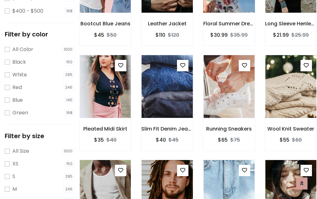  What do you see at coordinates (281, 35) in the screenshot?
I see `h6: $21.99` at bounding box center [281, 35].